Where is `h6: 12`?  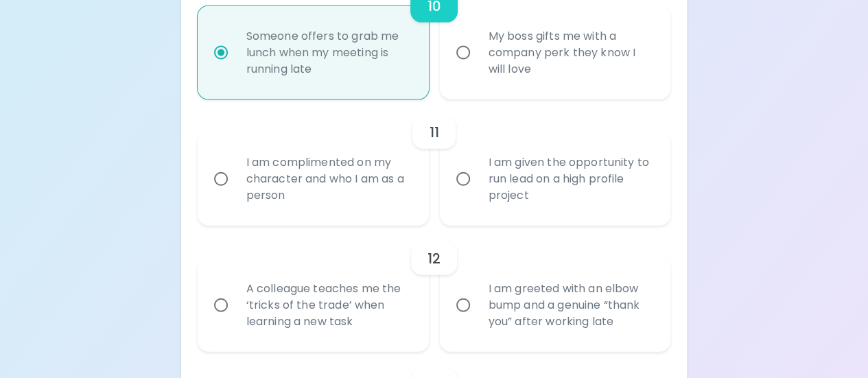 h6: 12 is located at coordinates (434, 259).